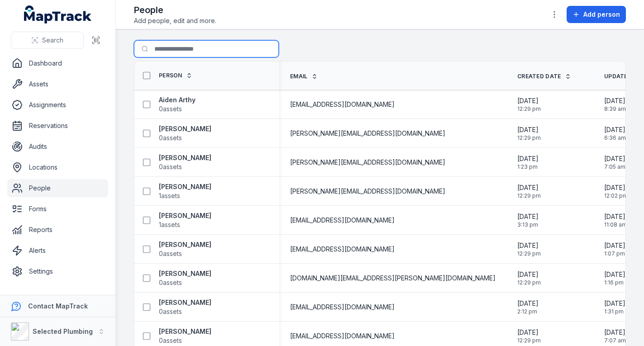 This screenshot has width=644, height=346. Describe the element at coordinates (58, 167) in the screenshot. I see `a: Locations` at that location.